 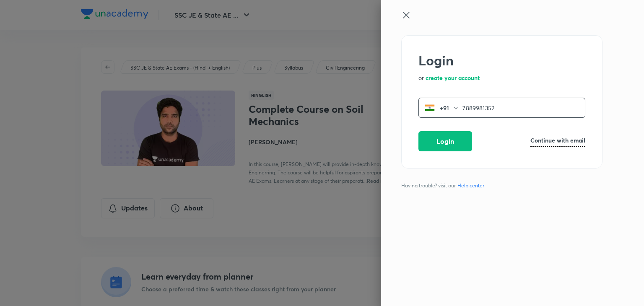 What do you see at coordinates (453, 78) in the screenshot?
I see `h6: create your account` at bounding box center [453, 78].